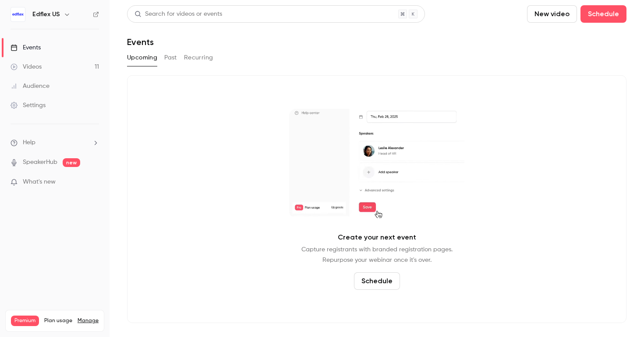 The image size is (644, 337). I want to click on button: Upcoming, so click(142, 57).